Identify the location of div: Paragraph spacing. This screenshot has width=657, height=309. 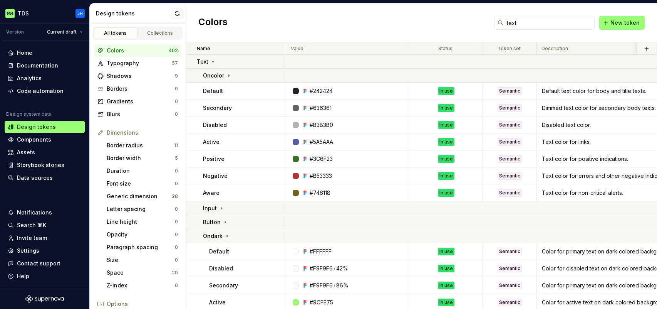
(141, 247).